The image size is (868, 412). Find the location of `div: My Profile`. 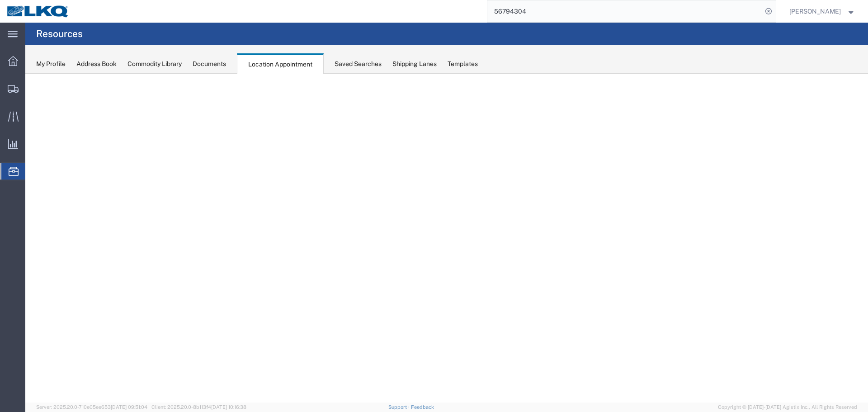

div: My Profile is located at coordinates (50, 64).